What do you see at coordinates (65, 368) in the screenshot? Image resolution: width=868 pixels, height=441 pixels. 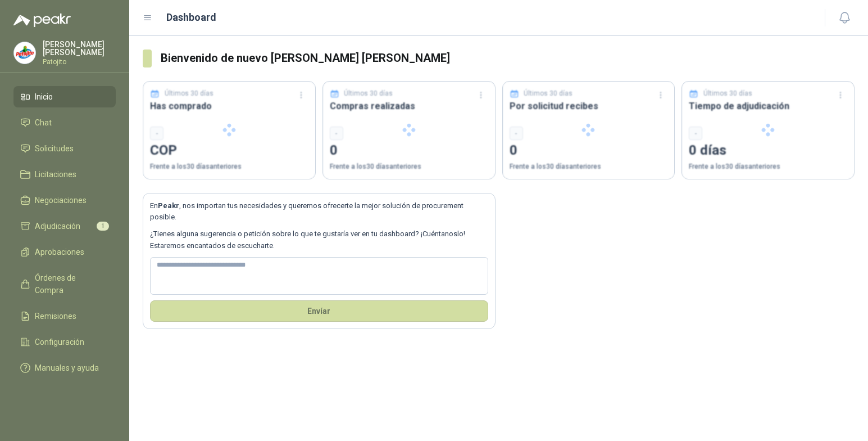 I see `a: Manuales y ayuda` at bounding box center [65, 368].